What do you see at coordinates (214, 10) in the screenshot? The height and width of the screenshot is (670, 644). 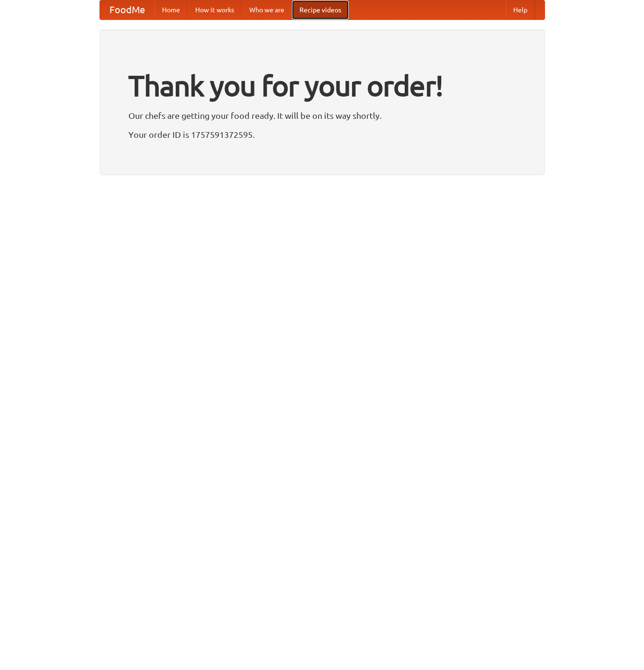 I see `a: How it works` at bounding box center [214, 10].